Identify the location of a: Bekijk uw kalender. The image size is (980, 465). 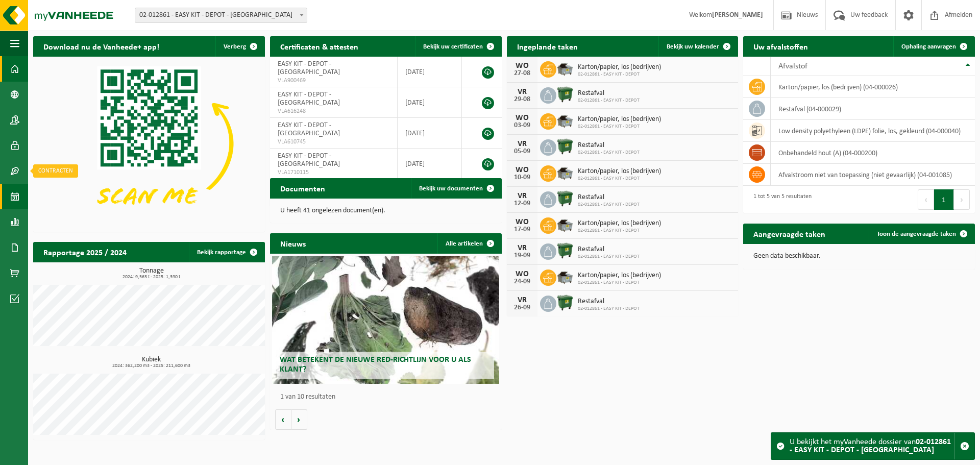
(698, 46).